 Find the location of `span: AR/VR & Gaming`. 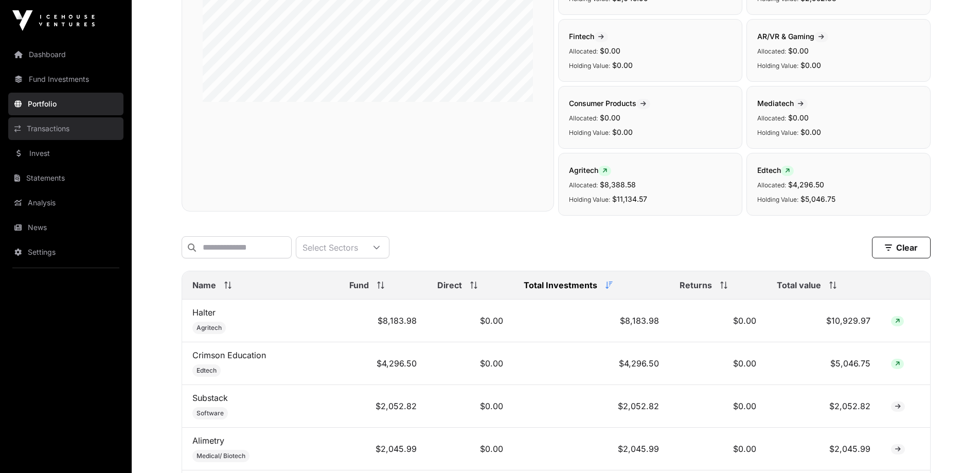

span: AR/VR & Gaming is located at coordinates (793, 36).